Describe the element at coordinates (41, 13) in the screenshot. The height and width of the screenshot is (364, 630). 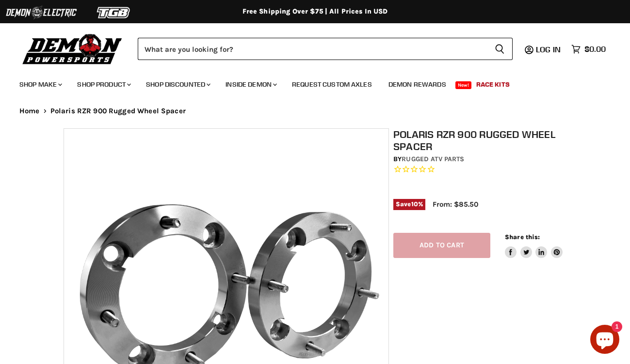
I see `img: Demon Electric Logo 2` at that location.